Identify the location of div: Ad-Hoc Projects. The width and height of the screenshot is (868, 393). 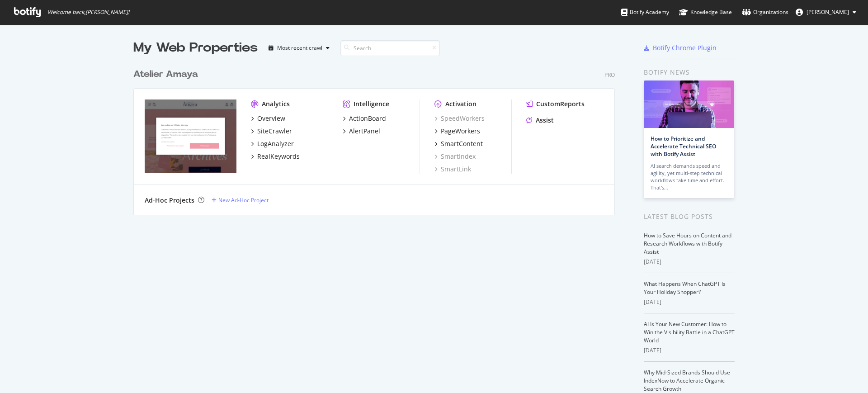
(170, 200).